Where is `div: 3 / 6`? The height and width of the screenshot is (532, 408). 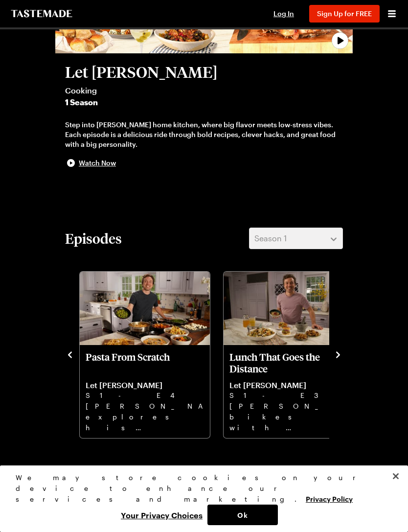 div: 3 / 6 is located at coordinates (150, 354).